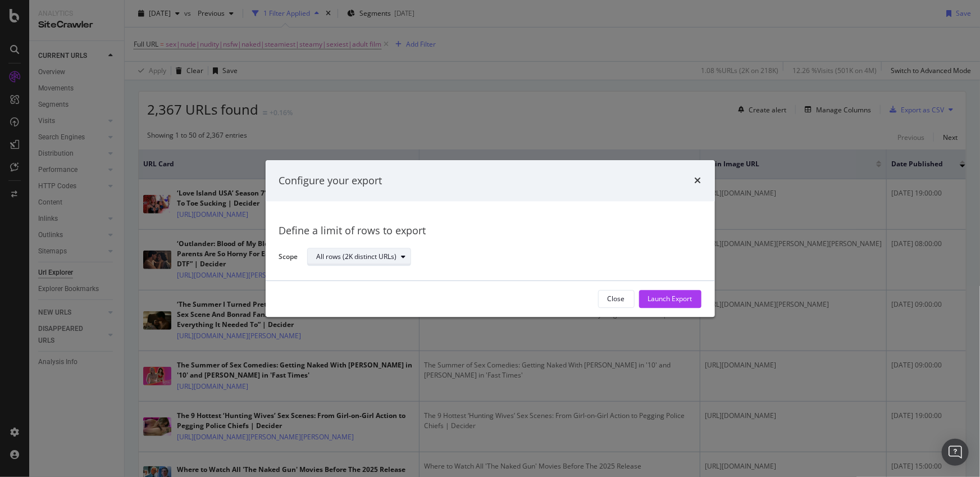 The height and width of the screenshot is (477, 980). I want to click on button: Launch Export, so click(670, 299).